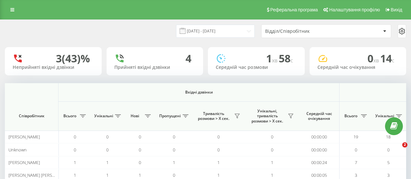  I want to click on div: 3 (43)%, so click(73, 59).